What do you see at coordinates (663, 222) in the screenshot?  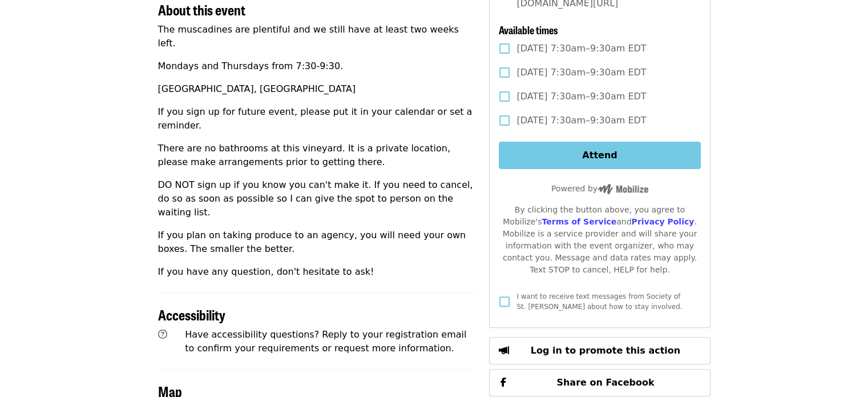 I see `a: Privacy Policy` at bounding box center [663, 222].